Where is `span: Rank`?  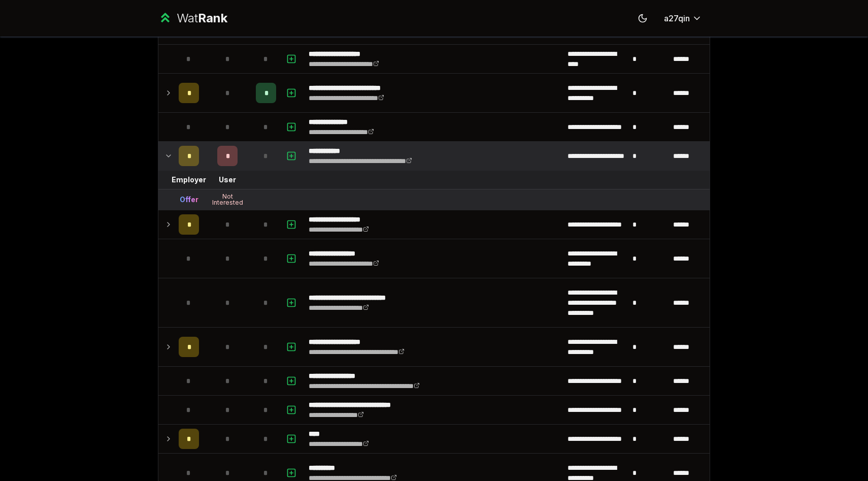
span: Rank is located at coordinates (213, 18).